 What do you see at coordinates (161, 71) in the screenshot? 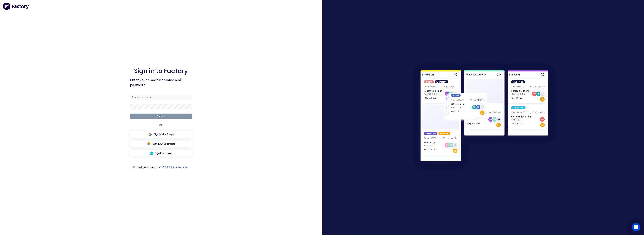
I see `h1: Sign in to Factory` at bounding box center [161, 71].